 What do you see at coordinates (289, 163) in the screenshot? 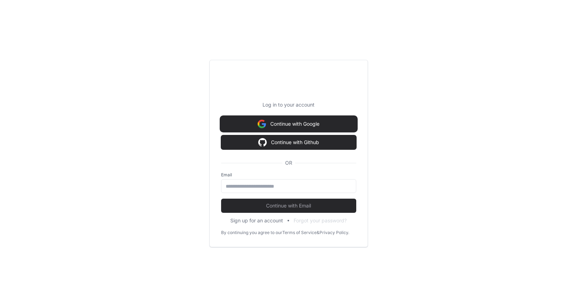
I see `span: OR` at bounding box center [289, 163].